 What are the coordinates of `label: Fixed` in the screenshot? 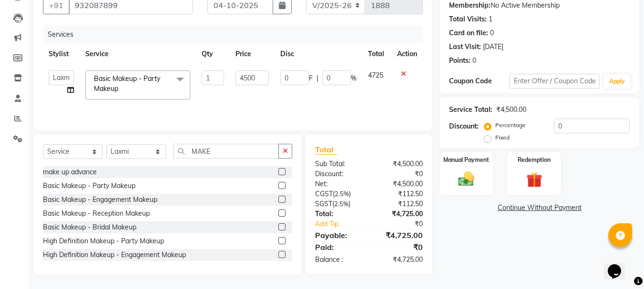 It's located at (502, 138).